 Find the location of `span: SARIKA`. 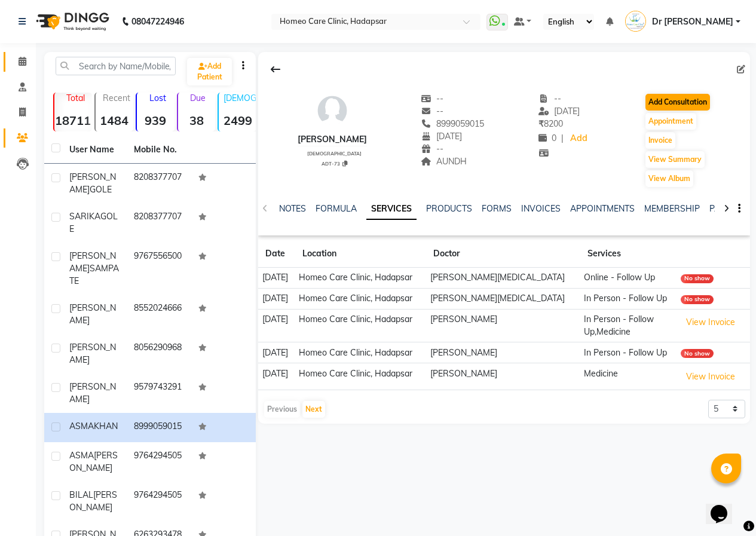

span: SARIKA is located at coordinates (85, 216).